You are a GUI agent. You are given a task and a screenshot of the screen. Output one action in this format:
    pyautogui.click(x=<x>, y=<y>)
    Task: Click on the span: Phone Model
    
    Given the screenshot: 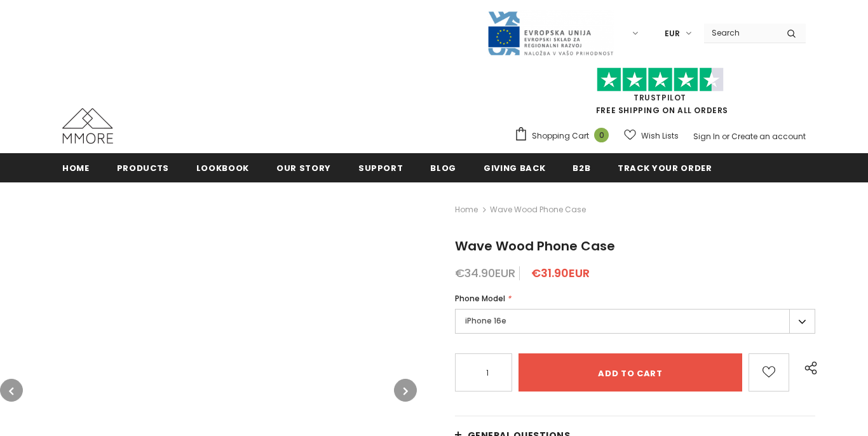 What is the action you would take?
    pyautogui.click(x=480, y=298)
    